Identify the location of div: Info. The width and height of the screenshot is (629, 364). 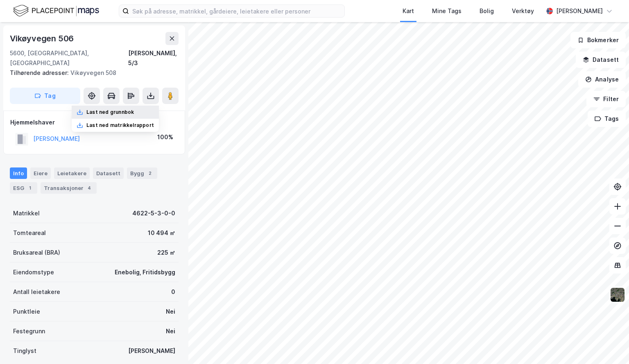
(19, 173).